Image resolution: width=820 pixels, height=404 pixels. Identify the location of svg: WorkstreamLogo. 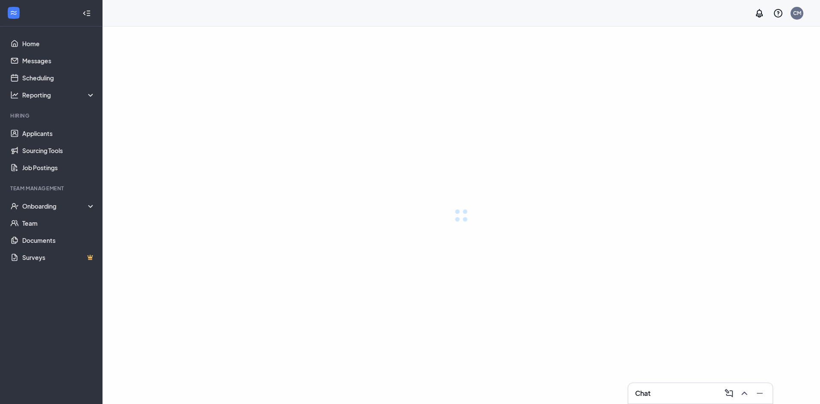
(14, 13).